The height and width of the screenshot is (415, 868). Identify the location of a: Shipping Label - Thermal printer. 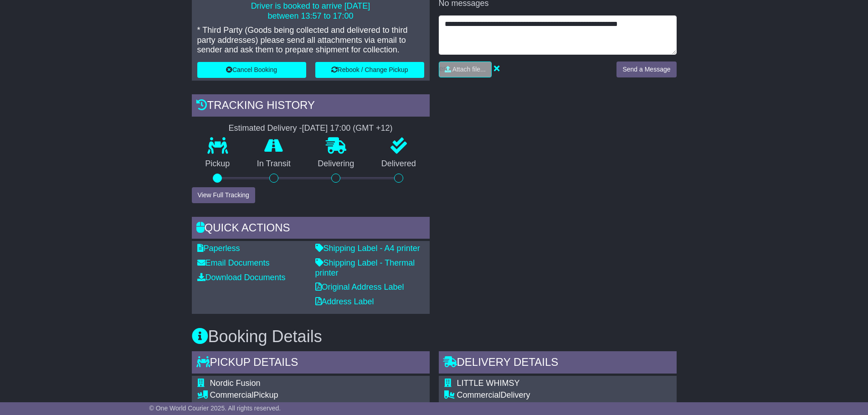
(365, 268).